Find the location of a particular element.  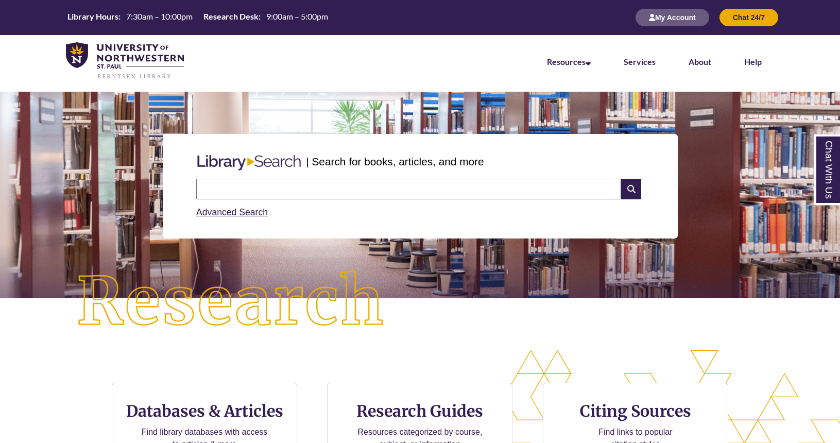

a: Services is located at coordinates (639, 61).